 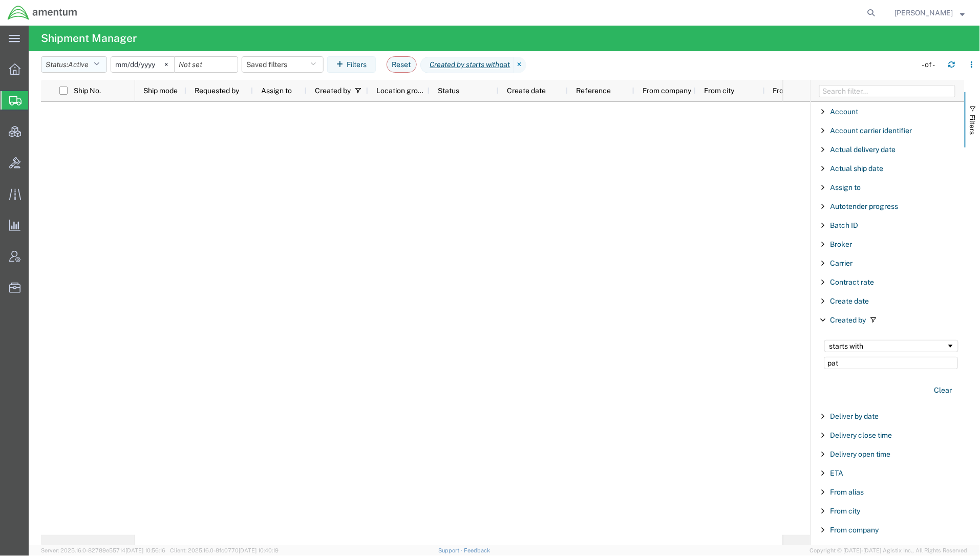 What do you see at coordinates (837, 473) in the screenshot?
I see `span: ETA` at bounding box center [837, 473].